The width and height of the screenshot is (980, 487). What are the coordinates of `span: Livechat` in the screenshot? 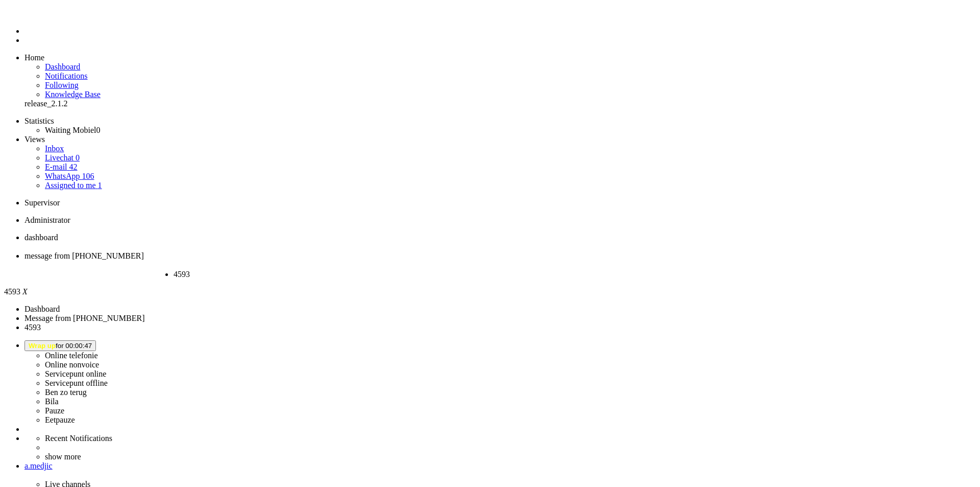 It's located at (59, 158).